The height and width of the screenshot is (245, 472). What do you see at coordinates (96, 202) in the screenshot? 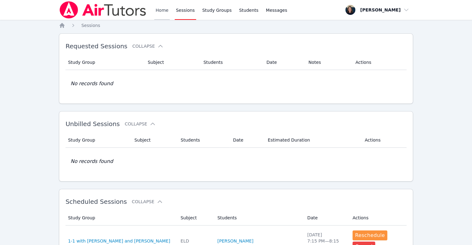
I see `span: Scheduled Sessions` at bounding box center [96, 202].